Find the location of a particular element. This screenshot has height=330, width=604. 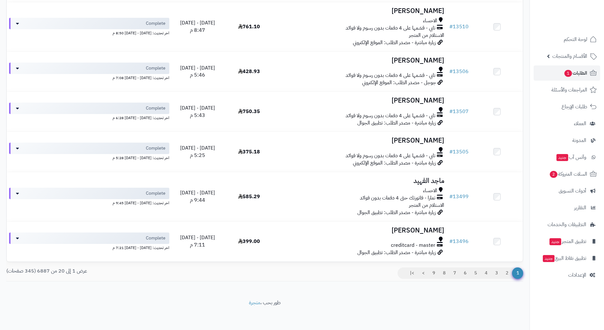

span: طلبات الإرجاع is located at coordinates (574, 107).